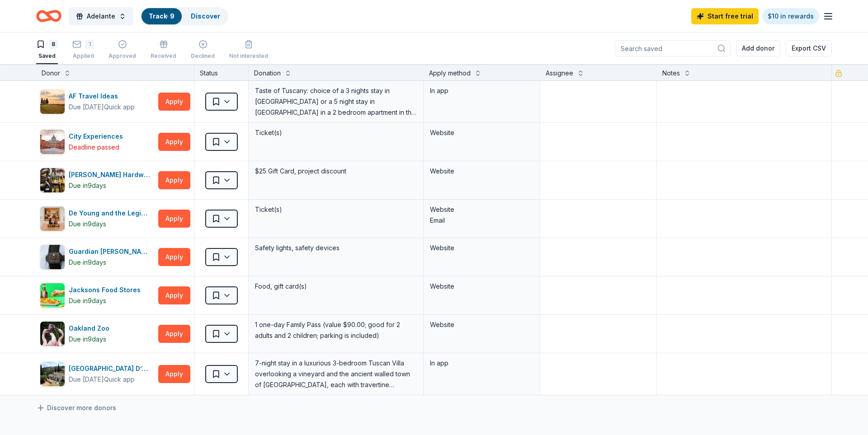 This screenshot has width=868, height=435. What do you see at coordinates (161, 16) in the screenshot?
I see `a: Track· 9` at bounding box center [161, 16].